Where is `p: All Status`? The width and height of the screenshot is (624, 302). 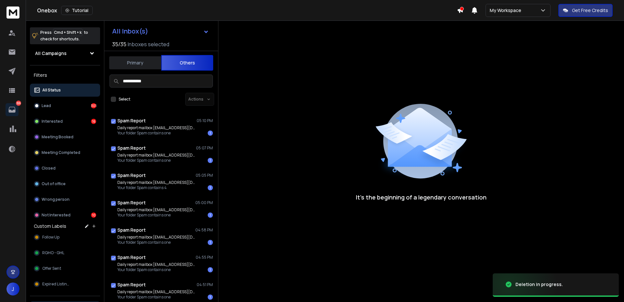
p: All Status is located at coordinates (51, 90).